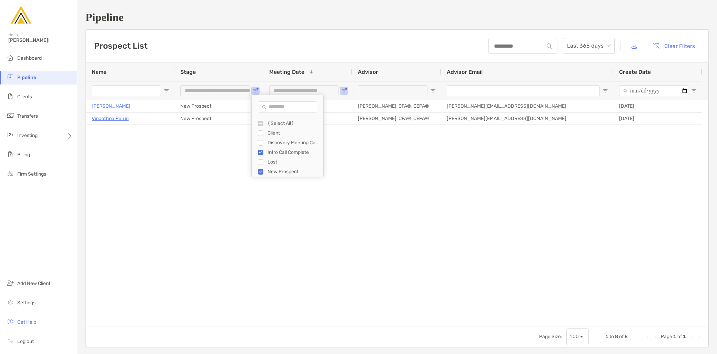 This screenshot has height=354, width=717. Describe the element at coordinates (126, 91) in the screenshot. I see `input: Name Filter Input` at that location.